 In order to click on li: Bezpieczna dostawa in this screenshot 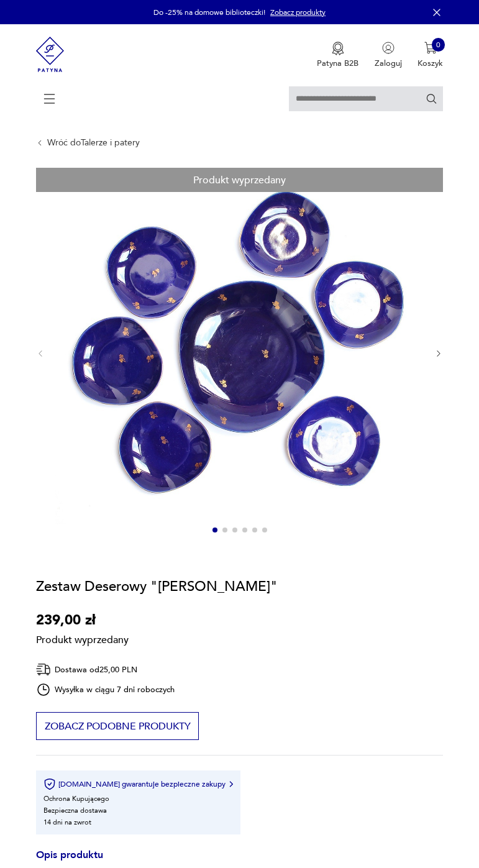, I will do `click(75, 810)`.